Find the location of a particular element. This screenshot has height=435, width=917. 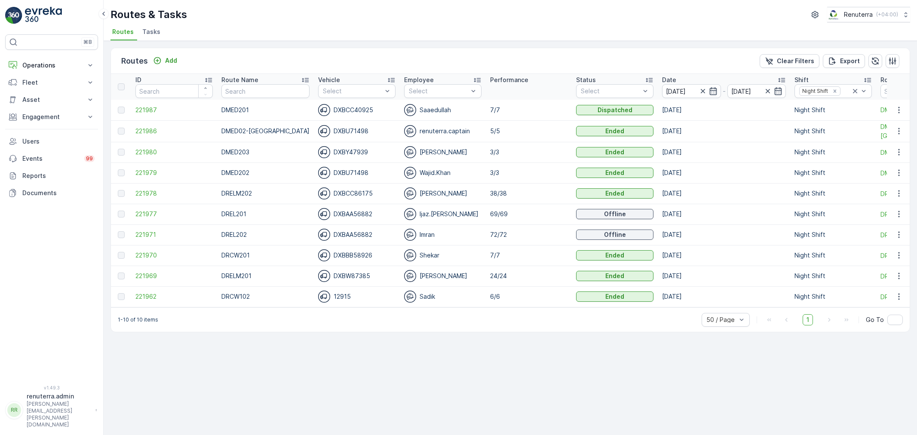

a: 221971 is located at coordinates (174, 235).